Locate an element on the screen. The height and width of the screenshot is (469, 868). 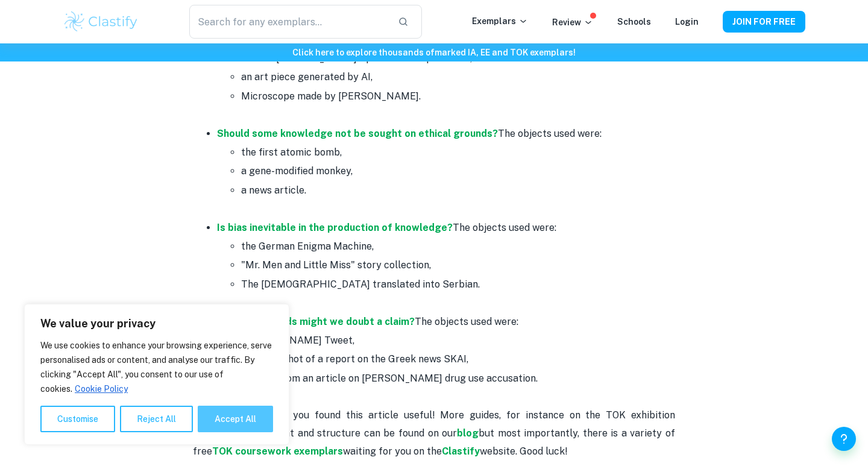
strong: Should some knowledge not be sought on ethical grounds? is located at coordinates (357, 134).